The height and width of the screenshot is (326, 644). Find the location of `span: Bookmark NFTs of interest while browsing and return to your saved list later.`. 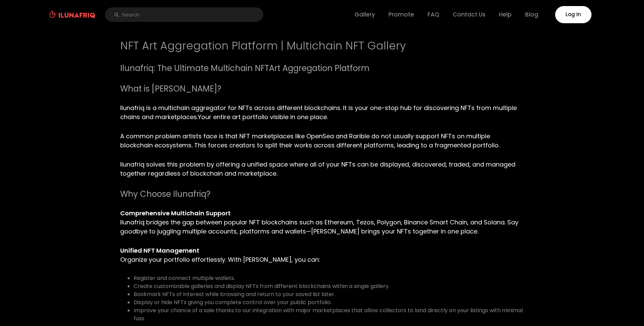

span: Bookmark NFTs of interest while browsing and return to your saved list later. is located at coordinates (234, 294).